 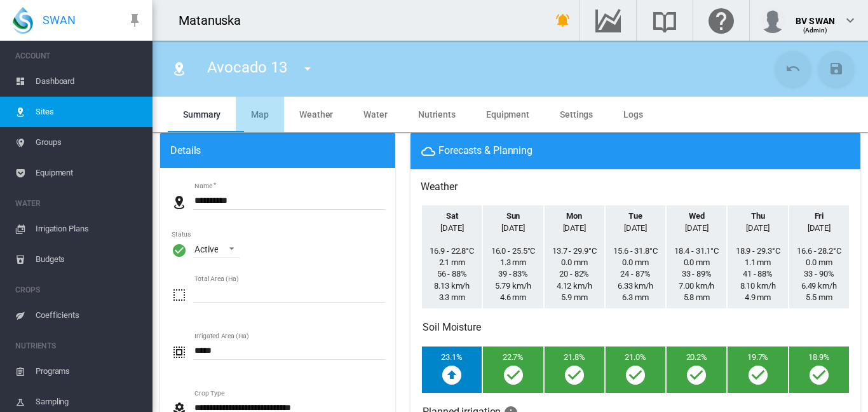 I want to click on img: SWAN-Landscape-Logo-Colour-drop.png, so click(x=23, y=20).